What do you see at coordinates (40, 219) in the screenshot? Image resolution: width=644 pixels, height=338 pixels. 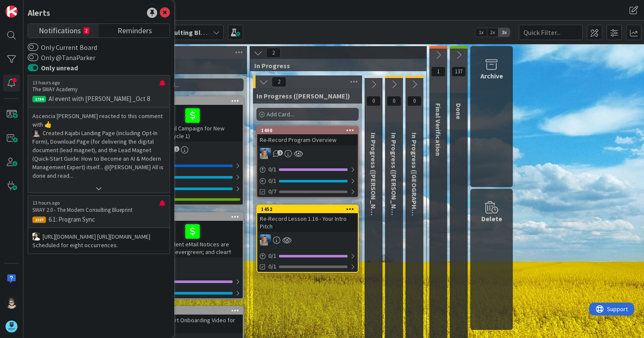 I see `div: 1327` at bounding box center [40, 219].